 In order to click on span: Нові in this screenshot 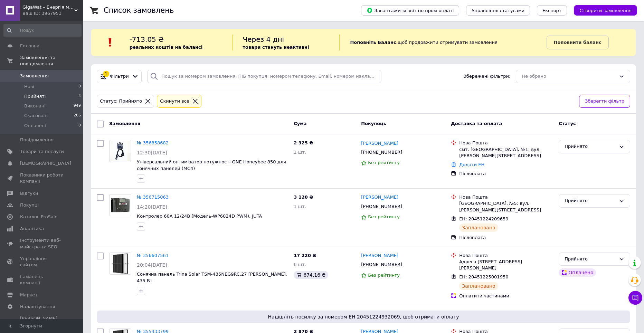, I will do `click(29, 87)`.